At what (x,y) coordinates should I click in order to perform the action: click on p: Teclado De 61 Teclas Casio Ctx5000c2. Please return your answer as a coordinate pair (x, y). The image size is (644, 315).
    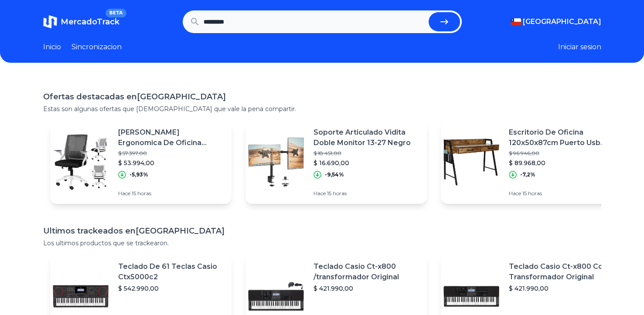
    Looking at the image, I should click on (172, 272).